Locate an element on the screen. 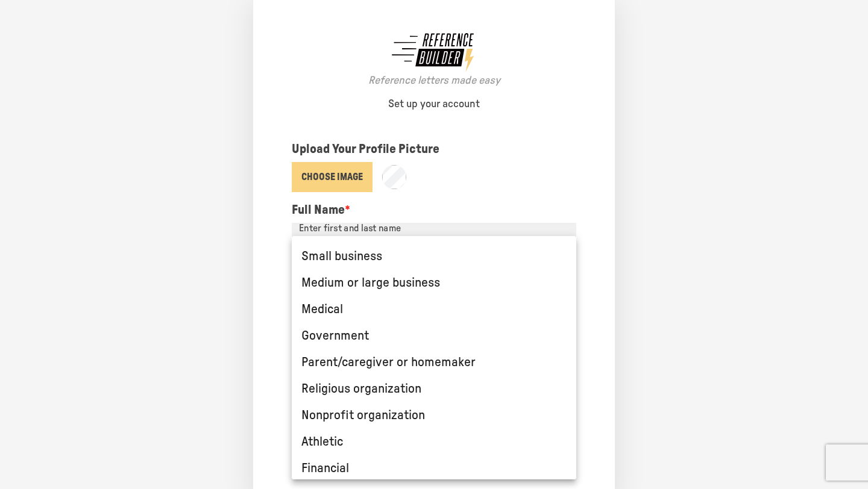 The height and width of the screenshot is (489, 868). li: Government is located at coordinates (434, 336).